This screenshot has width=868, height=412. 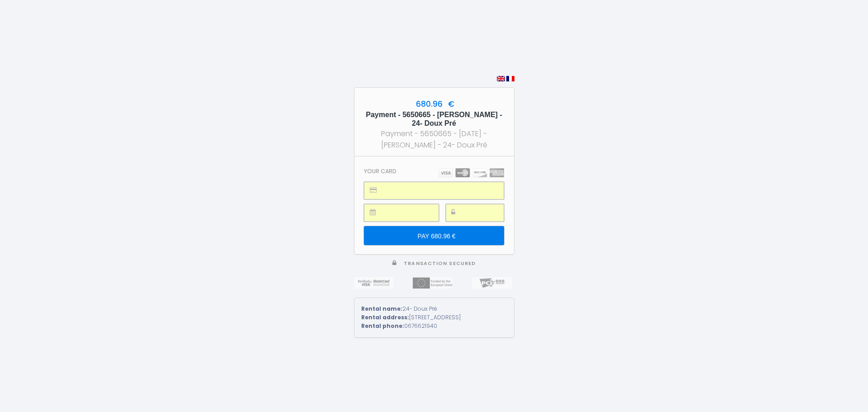 What do you see at coordinates (381, 171) in the screenshot?
I see `h3: Your card` at bounding box center [381, 171].